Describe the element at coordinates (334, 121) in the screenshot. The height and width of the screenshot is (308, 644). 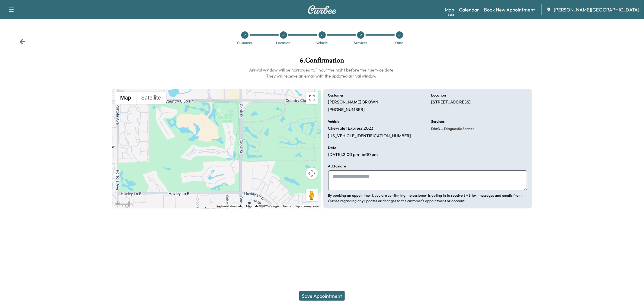
I see `h6: Vehicle` at that location.